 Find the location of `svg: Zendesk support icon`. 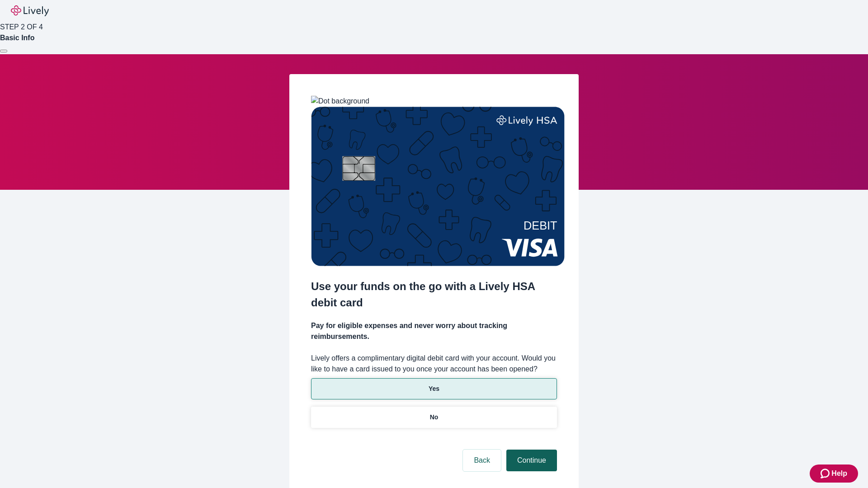

svg: Zendesk support icon is located at coordinates (826, 474).